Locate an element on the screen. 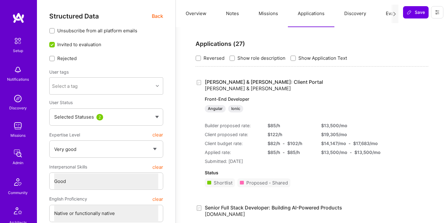 Image resolution: width=448 pixels, height=223 pixels. div: $ 17,683 /mo is located at coordinates (366, 143).